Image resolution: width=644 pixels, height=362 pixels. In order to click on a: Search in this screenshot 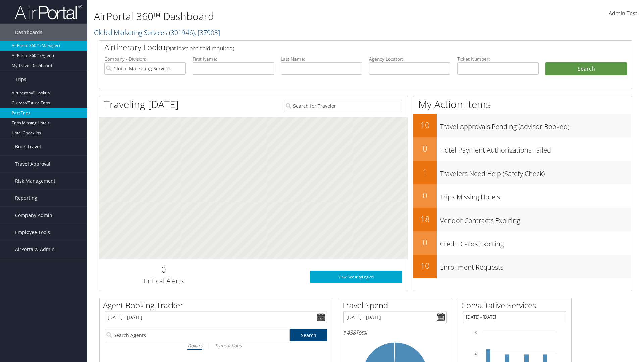, I will do `click(308, 335)`.